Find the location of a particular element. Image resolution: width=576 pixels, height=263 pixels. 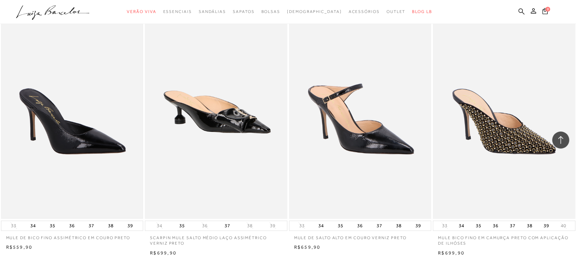

span: BLOG LB is located at coordinates (422, 12).